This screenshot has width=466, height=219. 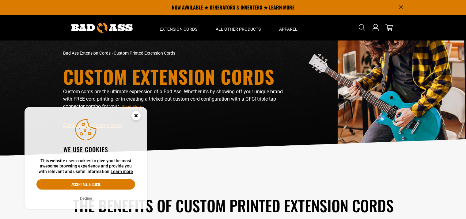 What do you see at coordinates (362, 28) in the screenshot?
I see `summary: Search` at bounding box center [362, 28].